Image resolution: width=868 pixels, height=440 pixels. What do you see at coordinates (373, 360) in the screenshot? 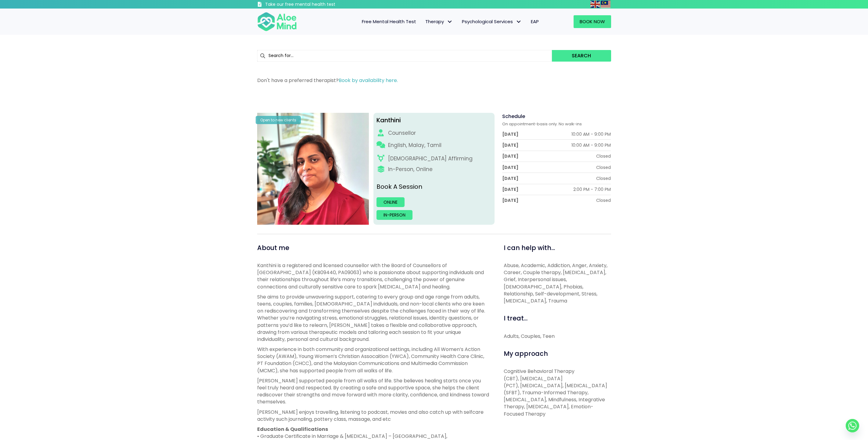
I see `p: With experience in both community and organizational settings, including All Women’s Action Socie...` at bounding box center [373, 360].